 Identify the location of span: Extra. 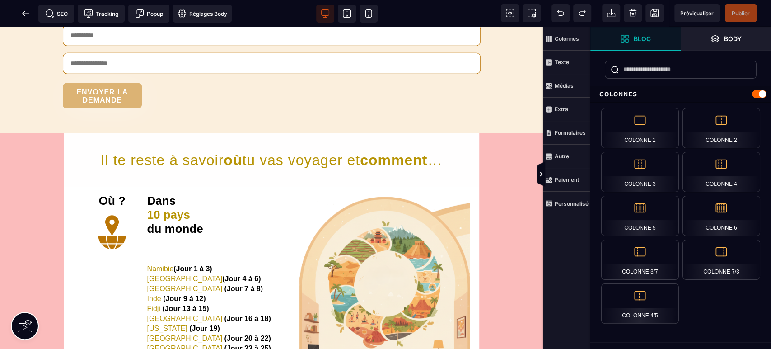
(566, 109).